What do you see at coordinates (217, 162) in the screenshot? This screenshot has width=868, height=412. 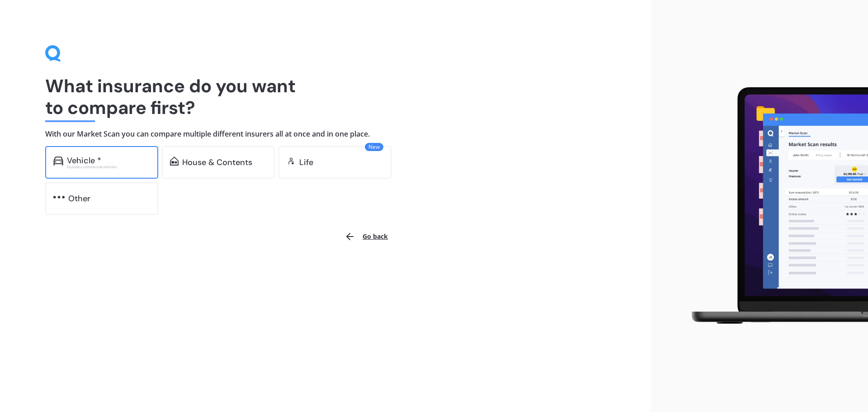 I see `div: House & Contents` at bounding box center [217, 162].